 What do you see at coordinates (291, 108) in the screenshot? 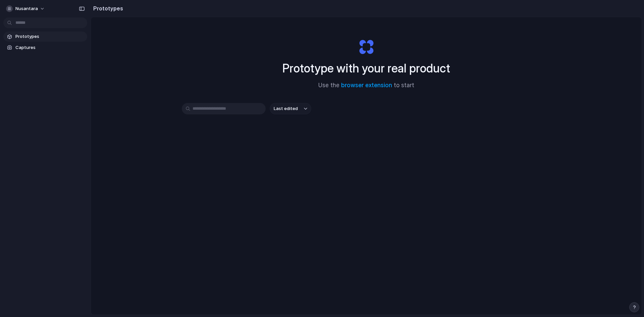
I see `button: Last edited` at bounding box center [291, 108].